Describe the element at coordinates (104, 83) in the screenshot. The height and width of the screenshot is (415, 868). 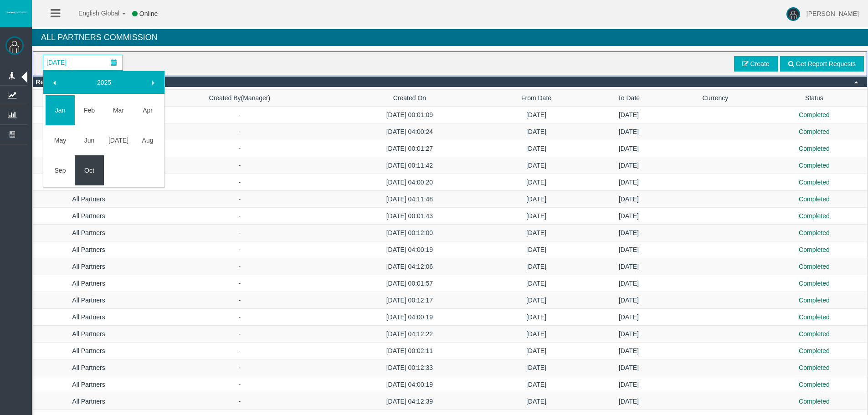
I see `a: 2025` at that location.